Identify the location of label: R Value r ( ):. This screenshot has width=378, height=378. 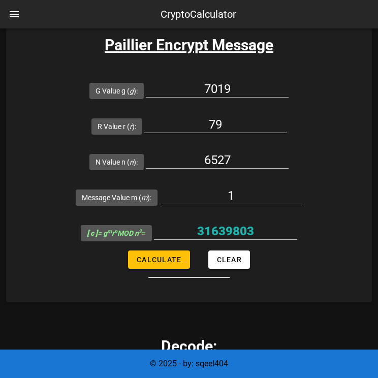
(117, 127).